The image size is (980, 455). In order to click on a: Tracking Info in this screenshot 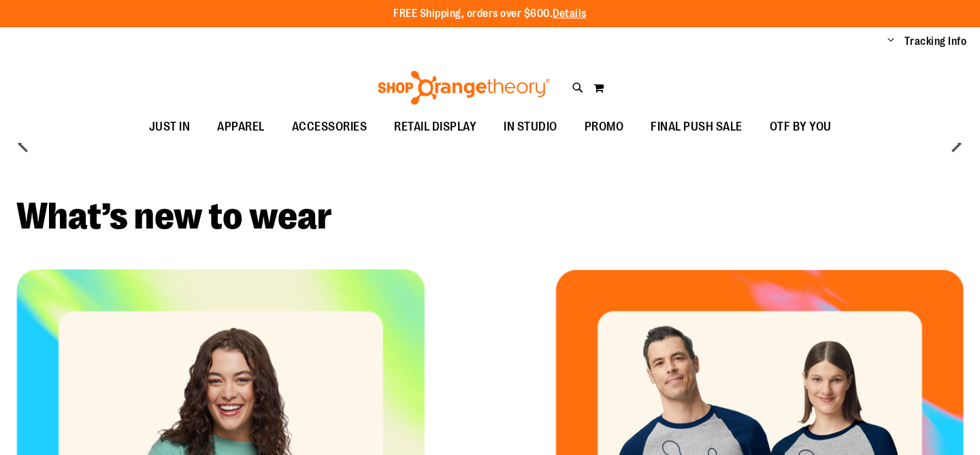, I will do `click(935, 41)`.